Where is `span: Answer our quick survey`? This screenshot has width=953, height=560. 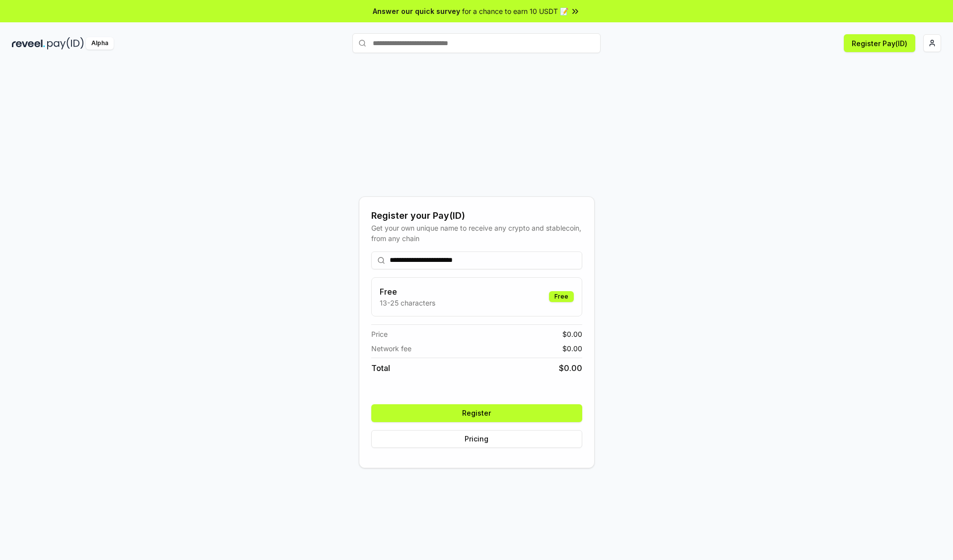
span: Answer our quick survey is located at coordinates (417, 11).